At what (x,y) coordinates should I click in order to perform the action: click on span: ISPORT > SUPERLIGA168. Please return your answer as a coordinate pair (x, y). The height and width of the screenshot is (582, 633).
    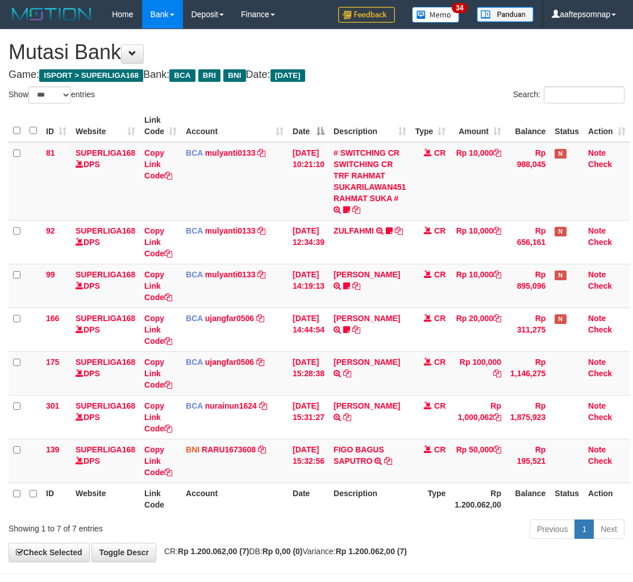
    Looking at the image, I should click on (91, 76).